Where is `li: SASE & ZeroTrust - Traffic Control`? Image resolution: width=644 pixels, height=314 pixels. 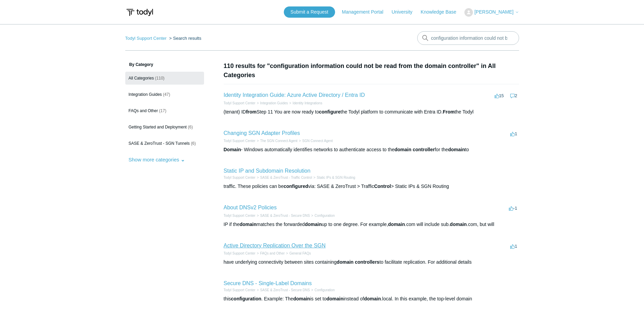 li: SASE & ZeroTrust - Traffic Control is located at coordinates (283, 177).